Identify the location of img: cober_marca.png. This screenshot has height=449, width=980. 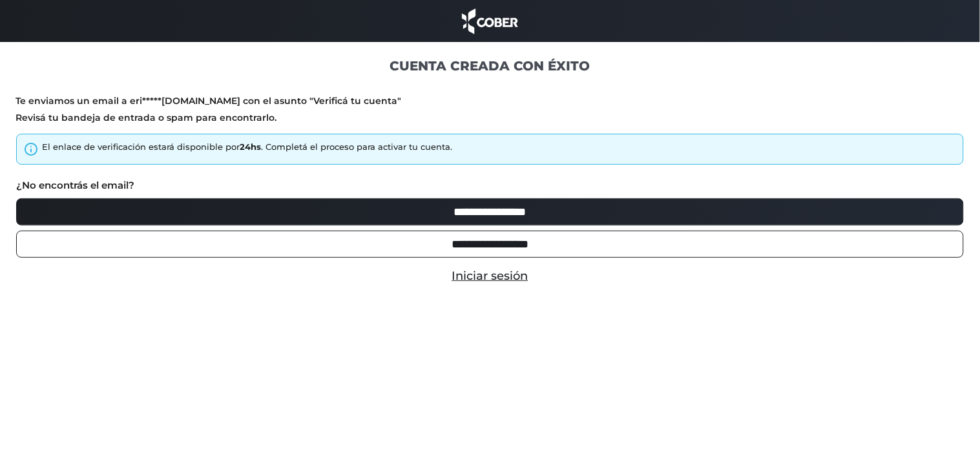
(490, 21).